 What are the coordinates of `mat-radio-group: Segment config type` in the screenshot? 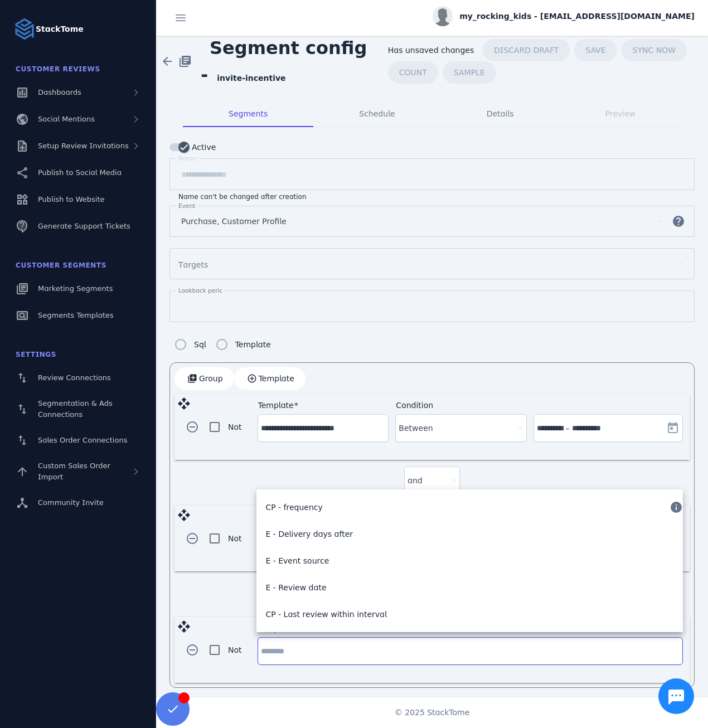 It's located at (220, 344).